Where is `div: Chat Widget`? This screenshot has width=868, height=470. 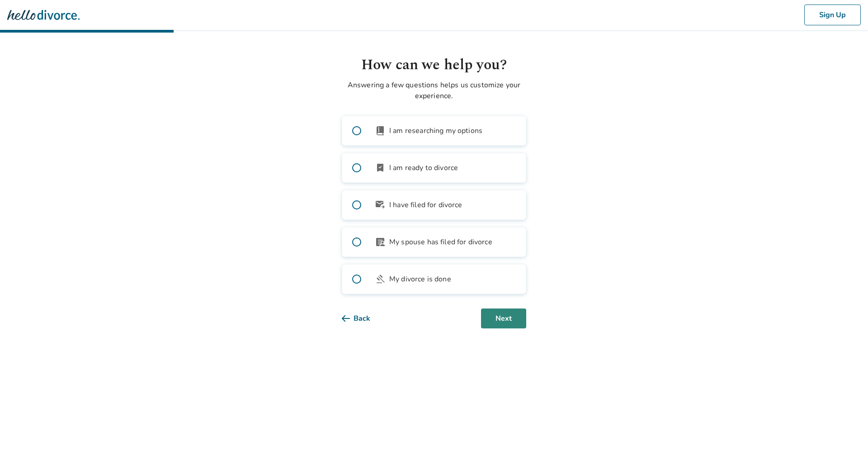
div: Chat Widget is located at coordinates (845, 448).